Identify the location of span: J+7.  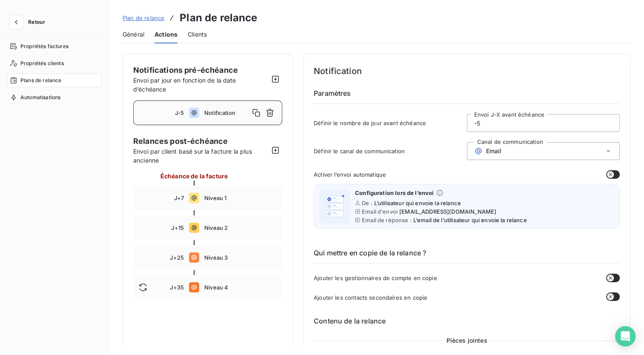
(179, 198).